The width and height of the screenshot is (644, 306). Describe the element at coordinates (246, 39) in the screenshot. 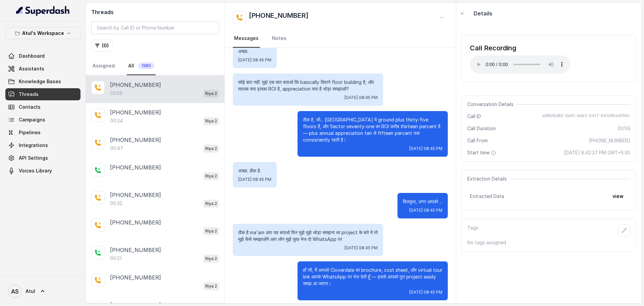

I see `a: Messages` at that location.